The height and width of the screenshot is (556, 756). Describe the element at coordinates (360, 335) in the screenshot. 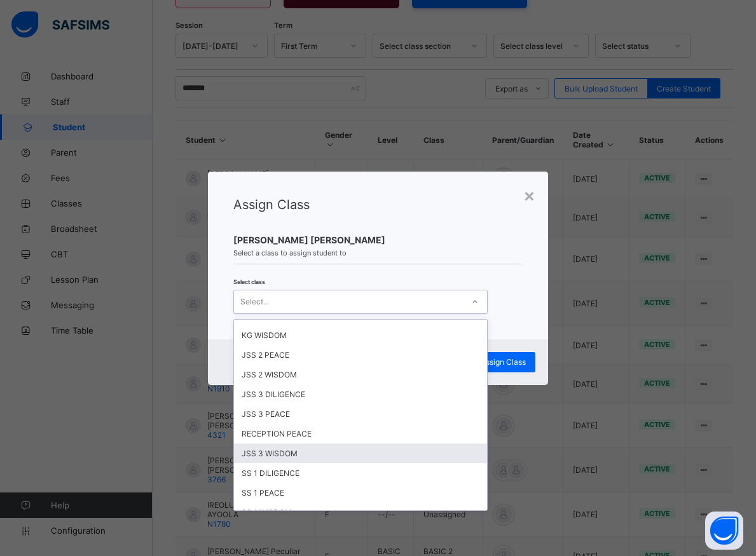

I see `div: KG WISDOM` at that location.